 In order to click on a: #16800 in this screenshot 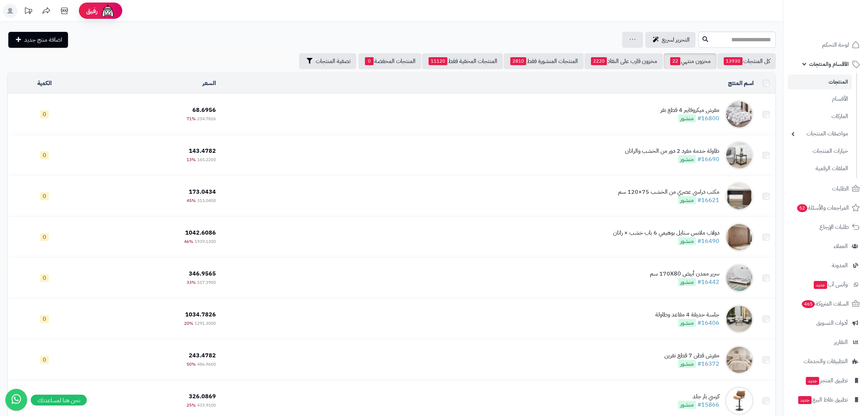, I will do `click(708, 118)`.